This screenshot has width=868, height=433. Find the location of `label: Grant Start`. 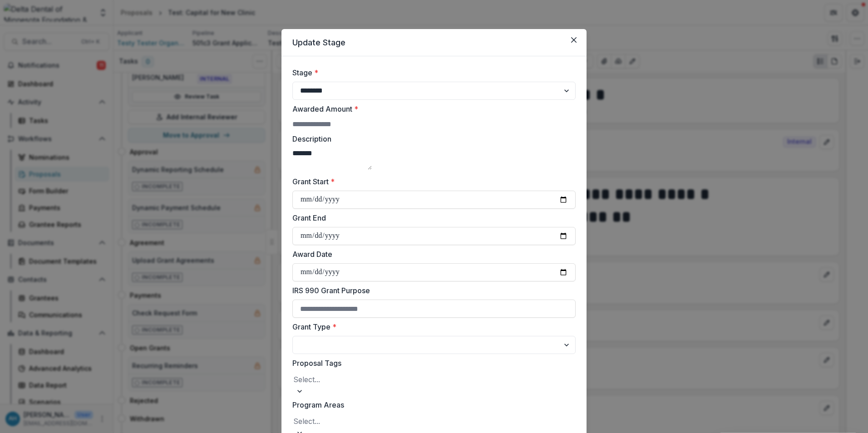

label: Grant Start is located at coordinates (431, 182).